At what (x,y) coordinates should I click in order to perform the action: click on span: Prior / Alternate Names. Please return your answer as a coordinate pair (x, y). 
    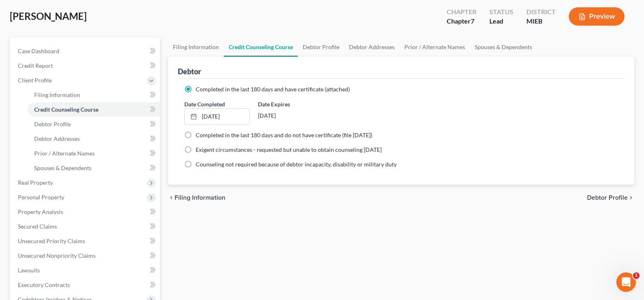
    Looking at the image, I should click on (64, 153).